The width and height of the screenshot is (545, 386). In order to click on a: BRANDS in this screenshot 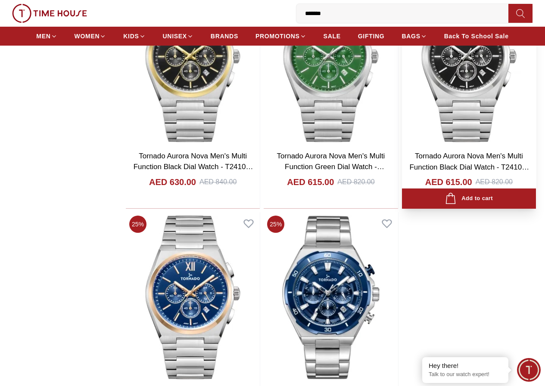, I will do `click(224, 36)`.